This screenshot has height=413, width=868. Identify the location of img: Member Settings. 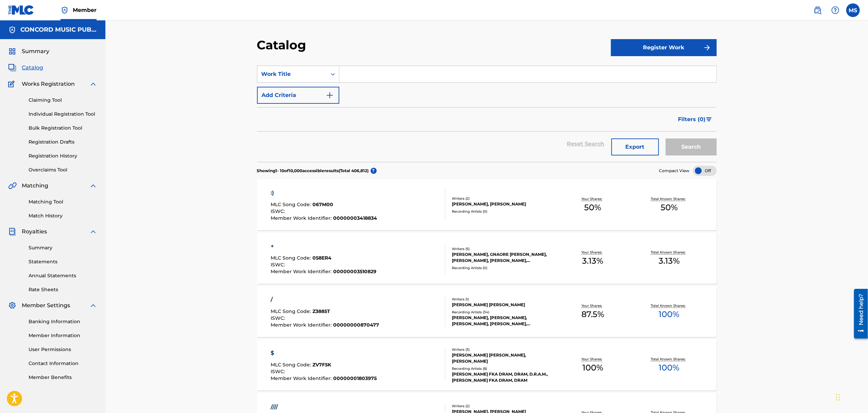
(13, 306).